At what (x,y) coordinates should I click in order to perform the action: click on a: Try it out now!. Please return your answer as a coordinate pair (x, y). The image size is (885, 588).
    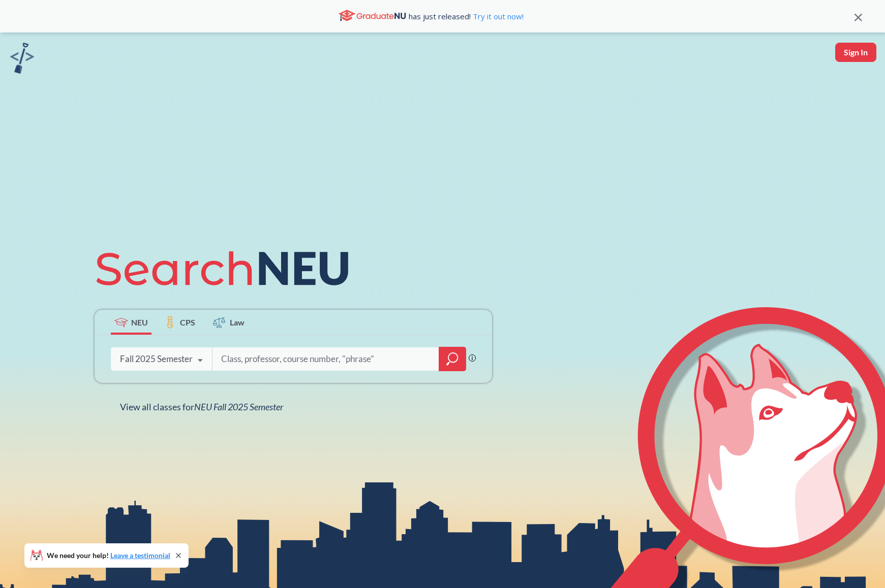
    Looking at the image, I should click on (498, 16).